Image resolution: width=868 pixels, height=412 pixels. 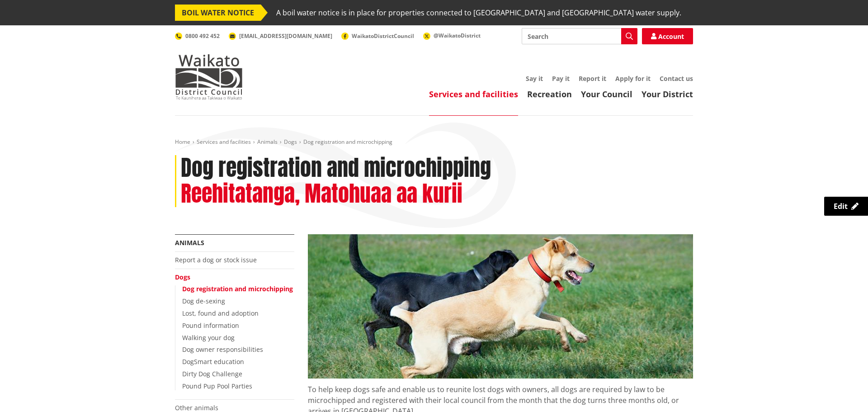 I want to click on a: Report a dog or stock issue, so click(x=215, y=260).